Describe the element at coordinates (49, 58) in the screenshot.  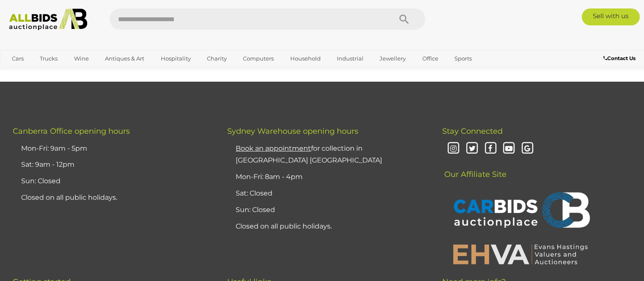
I see `a: Trucks` at that location.